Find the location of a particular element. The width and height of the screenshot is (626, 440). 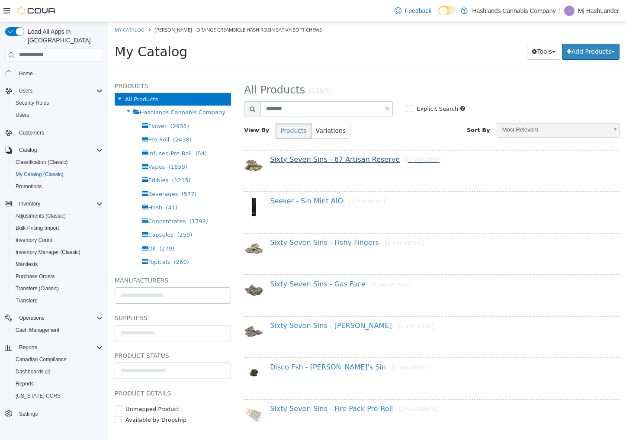

label: Explicit Search is located at coordinates (328, 87).